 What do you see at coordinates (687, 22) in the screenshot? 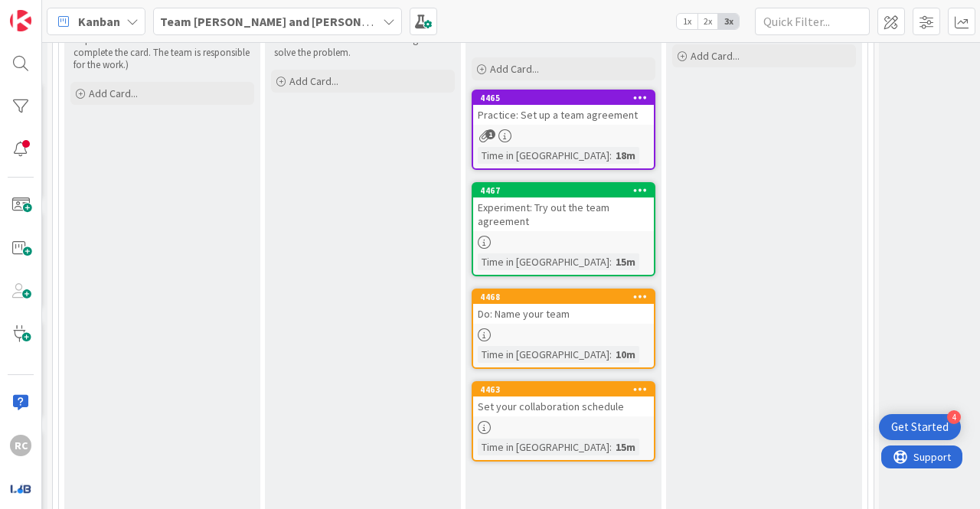
I see `span: 1x` at bounding box center [687, 22].